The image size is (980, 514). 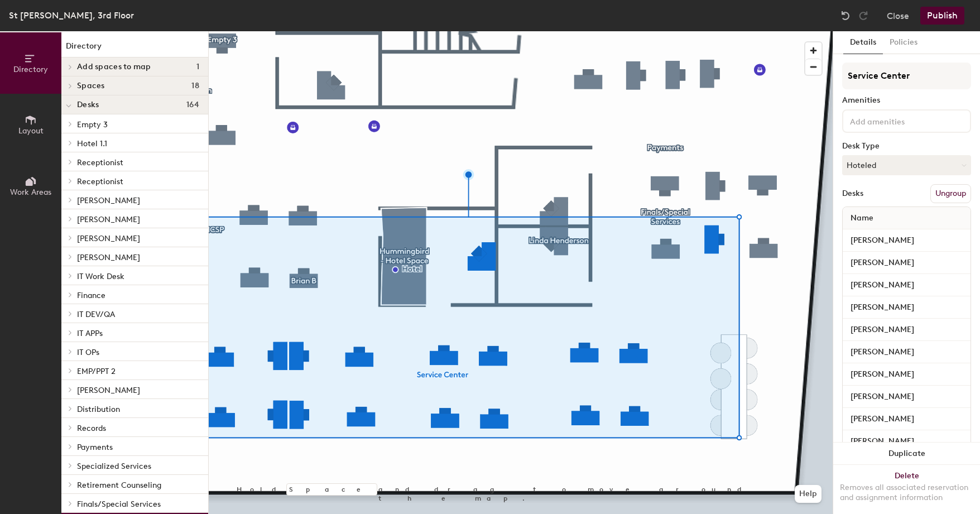 I want to click on span: EMP/PPT 2, so click(x=96, y=371).